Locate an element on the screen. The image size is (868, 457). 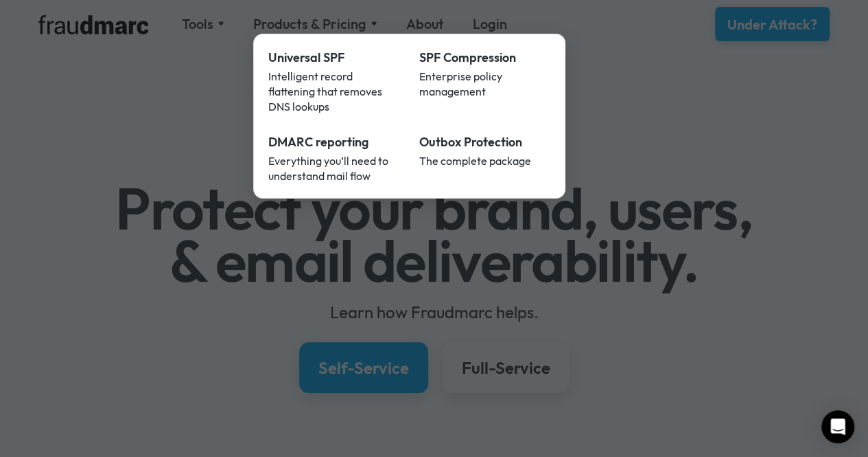
a: DMARC reportingEverything you’ll need to understand mail flow is located at coordinates (334, 158).